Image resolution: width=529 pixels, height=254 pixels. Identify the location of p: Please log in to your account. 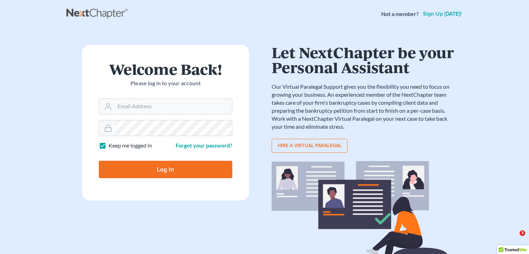
(165, 83).